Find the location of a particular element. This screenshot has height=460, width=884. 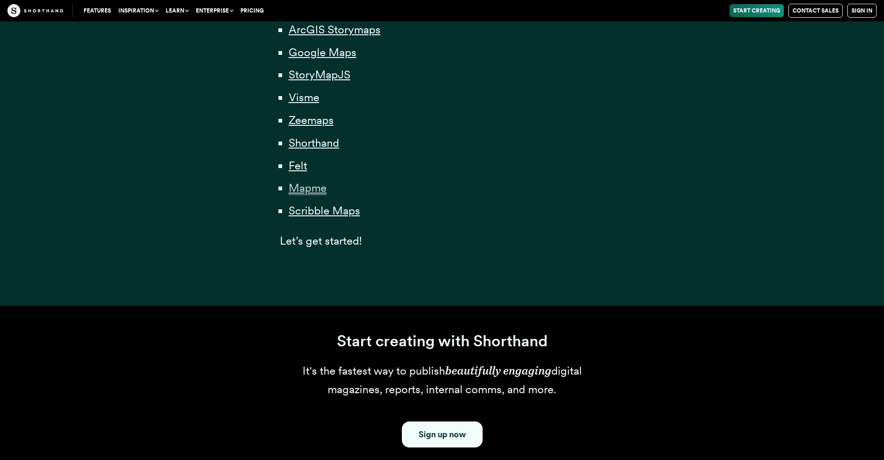

span: Felt is located at coordinates (298, 165).